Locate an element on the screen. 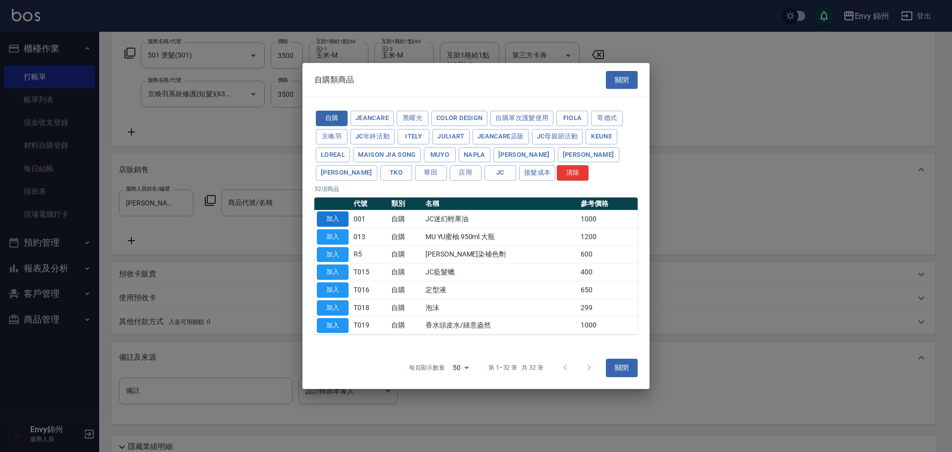 This screenshot has height=452, width=952. button: 清除 is located at coordinates (573, 173).